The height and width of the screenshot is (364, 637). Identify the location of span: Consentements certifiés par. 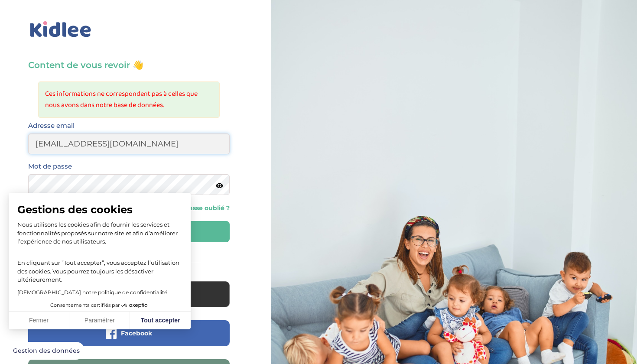
(85, 305).